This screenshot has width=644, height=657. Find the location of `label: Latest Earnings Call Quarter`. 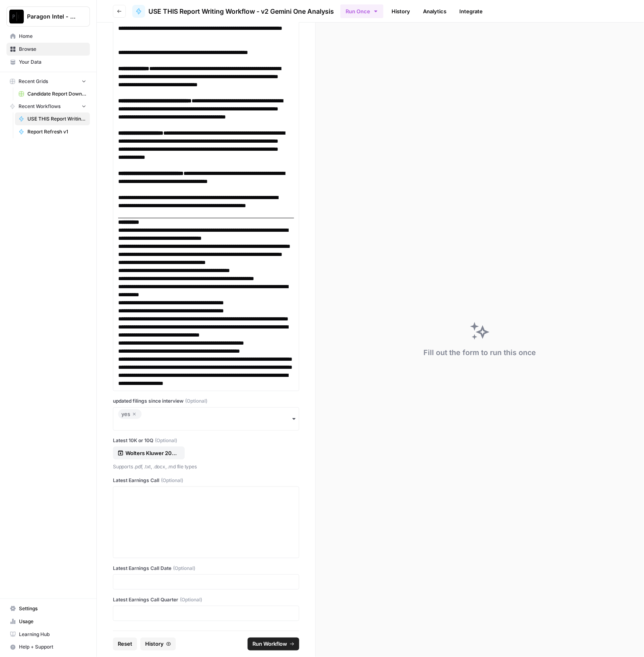

label: Latest Earnings Call Quarter is located at coordinates (206, 600).